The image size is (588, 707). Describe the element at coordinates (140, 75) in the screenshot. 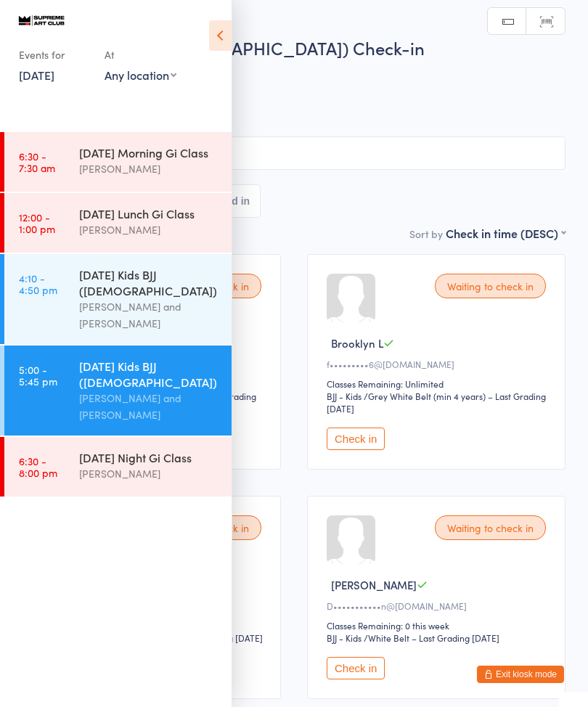

I see `div: Any location` at that location.